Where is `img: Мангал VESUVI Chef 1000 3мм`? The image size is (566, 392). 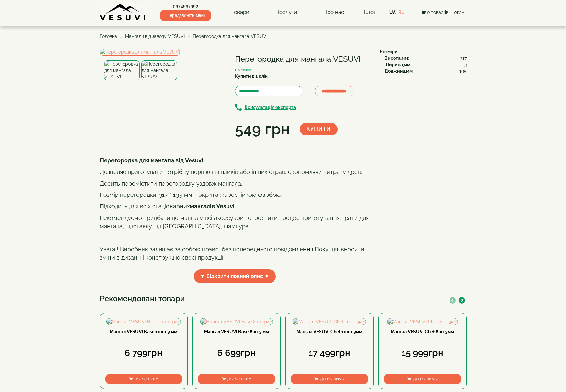
img: Мангал VESUVI Chef 1000 3мм is located at coordinates (329, 322).